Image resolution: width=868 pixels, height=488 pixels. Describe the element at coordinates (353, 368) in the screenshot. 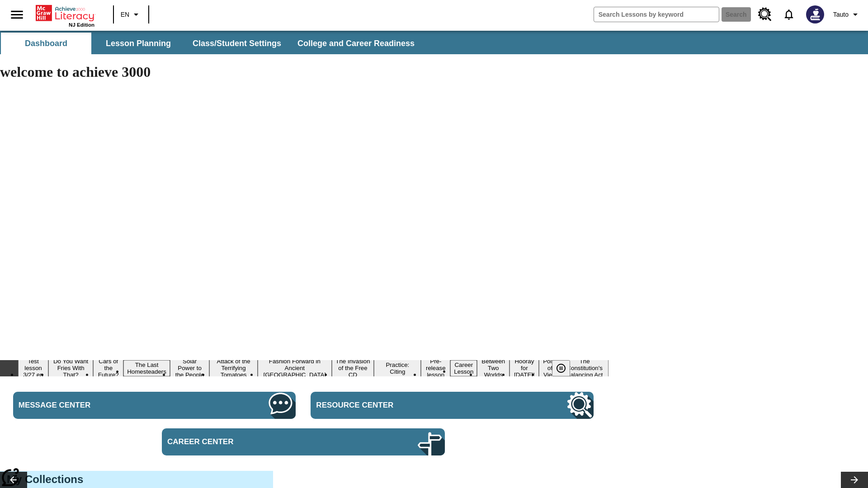

I see `button: Slide 8 The Invasion of the Free CD` at that location.